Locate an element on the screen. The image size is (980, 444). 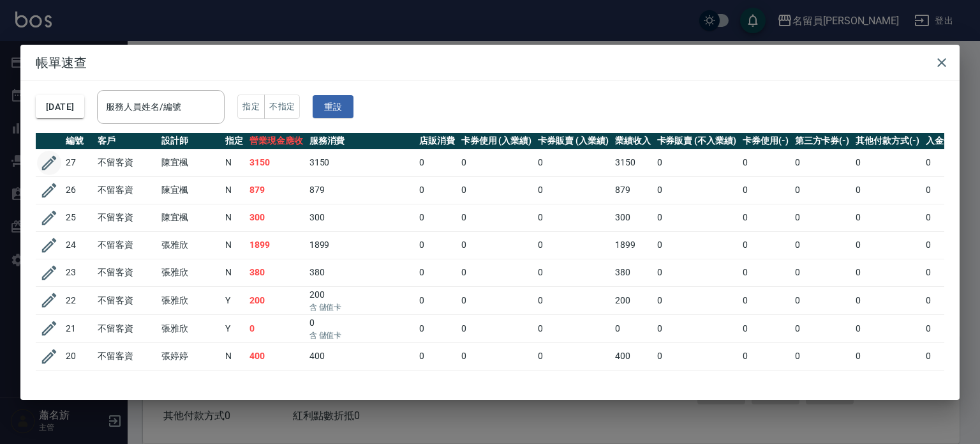
td: 27 is located at coordinates (78, 162).